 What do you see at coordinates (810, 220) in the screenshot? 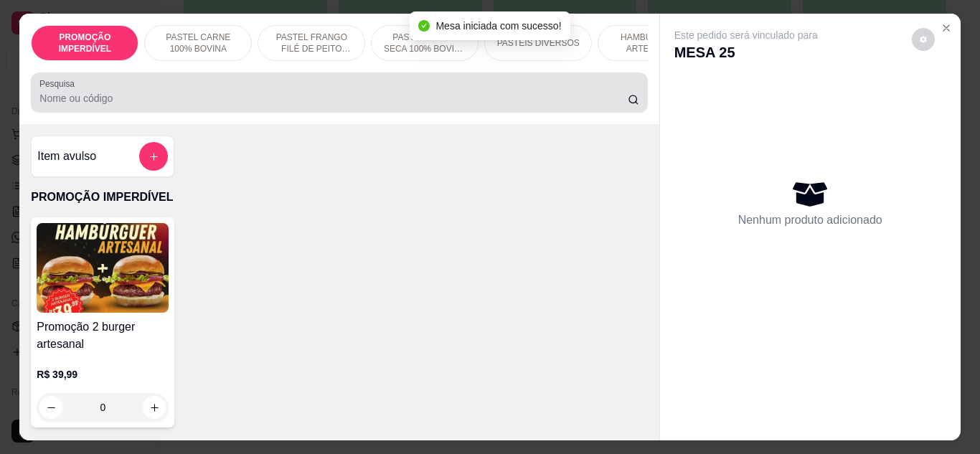
I see `p: Nenhum produto adicionado` at bounding box center [810, 220].